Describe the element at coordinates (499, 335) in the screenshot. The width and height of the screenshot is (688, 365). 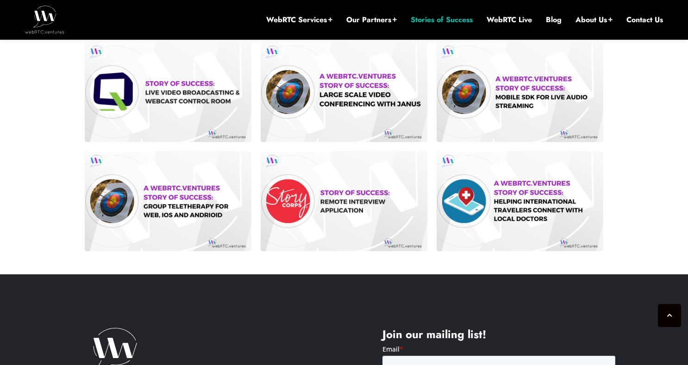
I see `h4: Join our mailing list!` at that location.